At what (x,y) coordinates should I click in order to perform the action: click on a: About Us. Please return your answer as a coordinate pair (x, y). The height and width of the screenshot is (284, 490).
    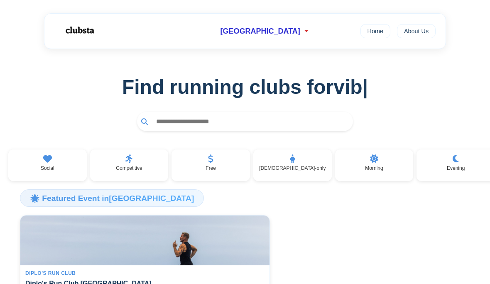
    Looking at the image, I should click on (416, 31).